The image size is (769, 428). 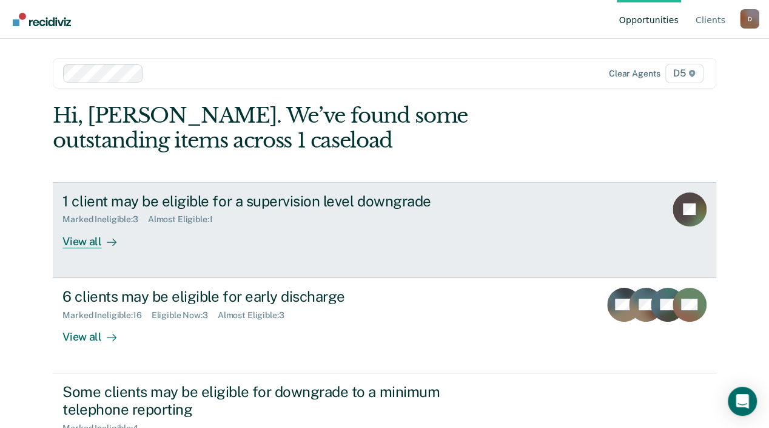 What do you see at coordinates (275, 296) in the screenshot?
I see `div: 6 clients may be eligible for early discharge` at bounding box center [275, 296].